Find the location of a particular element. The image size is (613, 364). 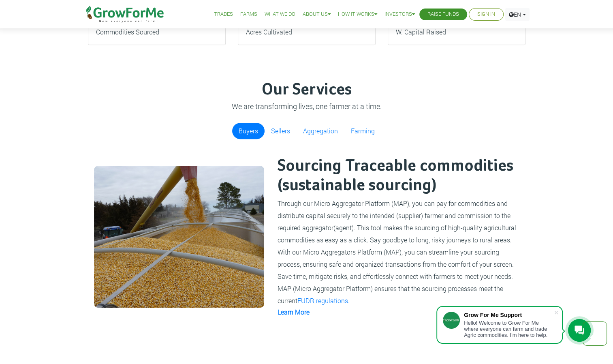

a: Raise Funds is located at coordinates (443, 14).